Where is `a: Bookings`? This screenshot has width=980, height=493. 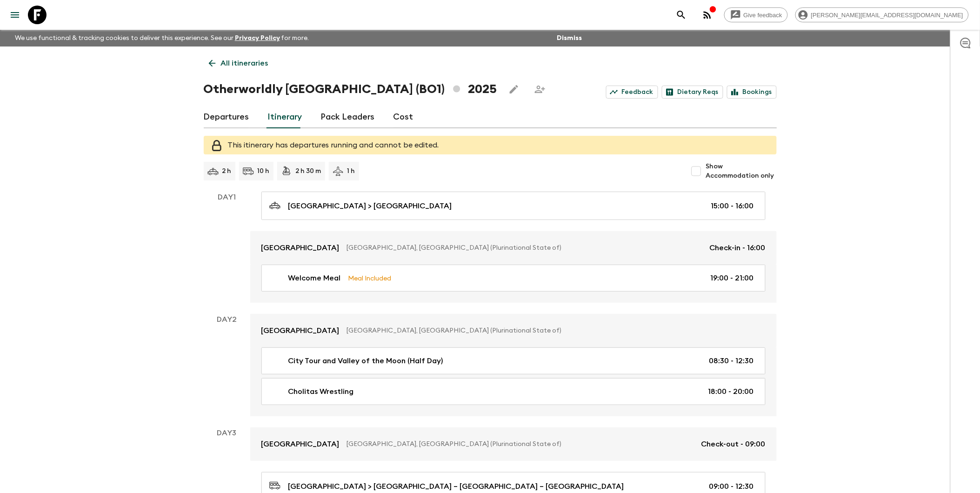
a: Bookings is located at coordinates (752, 92).